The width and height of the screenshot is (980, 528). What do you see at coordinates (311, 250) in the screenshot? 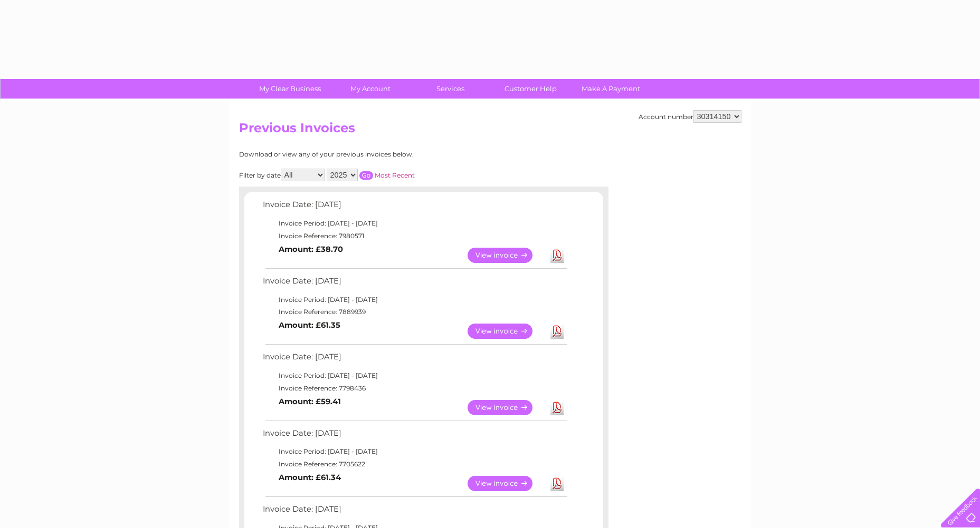
I see `b: Amount: £38.70` at bounding box center [311, 250].